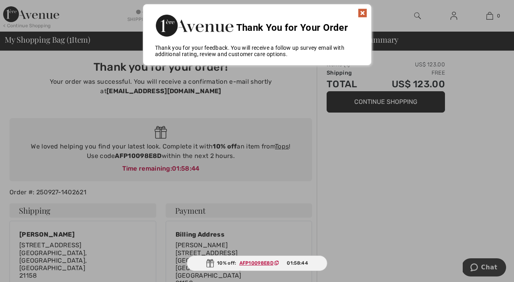 Image resolution: width=514 pixels, height=282 pixels. Describe the element at coordinates (292, 28) in the screenshot. I see `span: Thank You for Your Order` at that location.